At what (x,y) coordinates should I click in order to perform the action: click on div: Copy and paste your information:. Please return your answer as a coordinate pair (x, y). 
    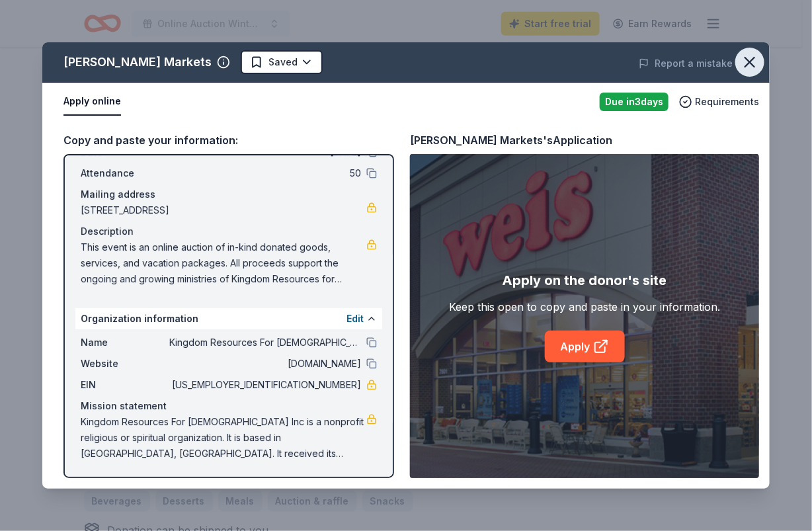
    Looking at the image, I should click on (229, 140).